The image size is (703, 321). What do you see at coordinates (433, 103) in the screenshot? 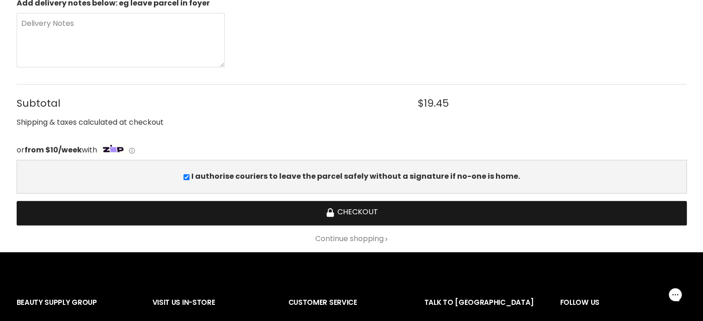
I see `span: $19.45` at bounding box center [433, 103].